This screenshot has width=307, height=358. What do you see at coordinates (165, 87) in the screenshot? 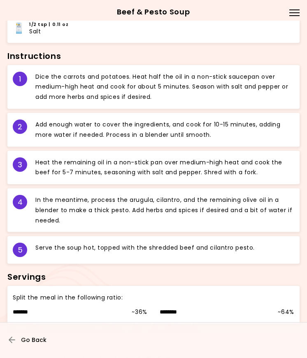
I see `div: D i c e t h e c a r r o t s a n d p o t a t o e s . H e a t h a l f t h e o i l i n a n o n - s t...` at bounding box center [165, 87].